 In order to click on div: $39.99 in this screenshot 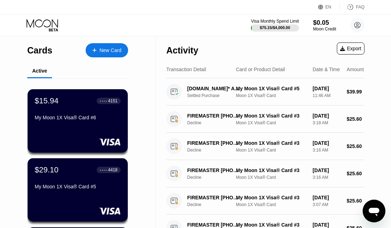, I will do `click(356, 92)`.